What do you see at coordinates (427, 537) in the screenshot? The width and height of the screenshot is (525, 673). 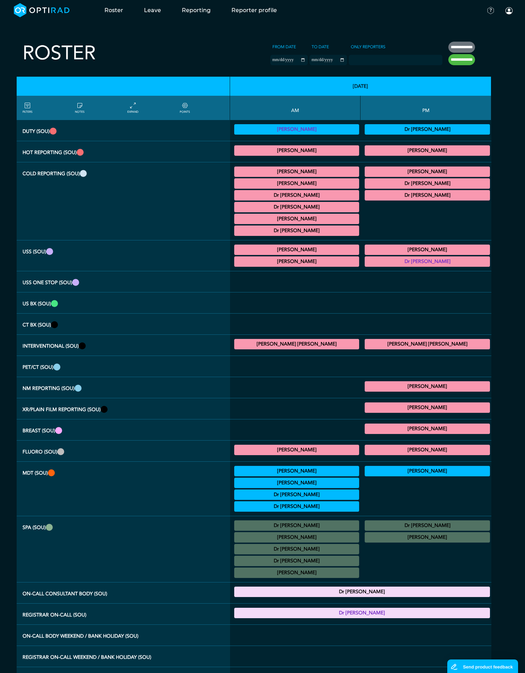 I see `div: No specified Site 14:00 - 17:00` at bounding box center [427, 537].